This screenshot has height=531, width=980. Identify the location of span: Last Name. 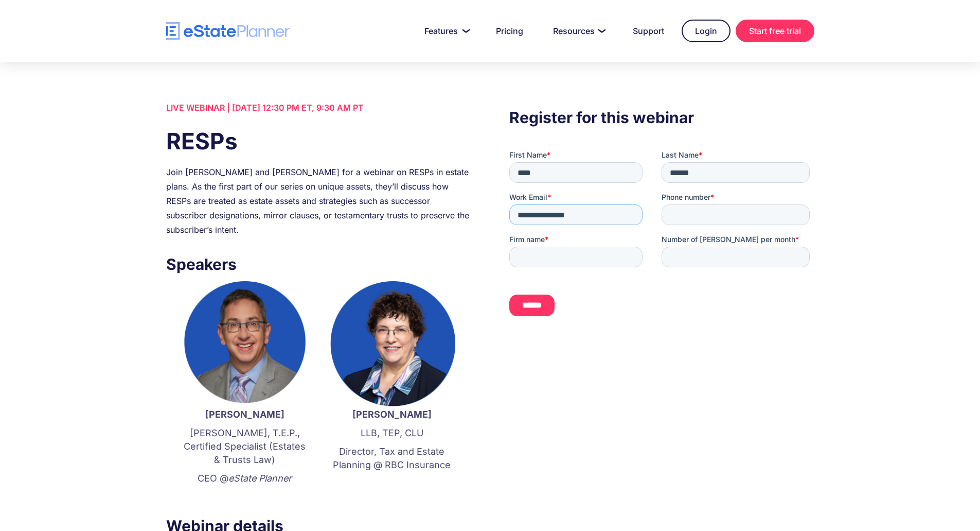
(171, 5).